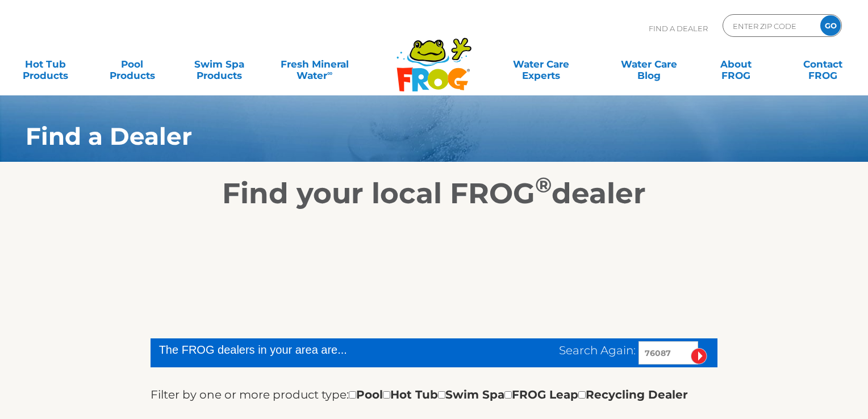  Describe the element at coordinates (597, 350) in the screenshot. I see `span: Search Again:` at that location.